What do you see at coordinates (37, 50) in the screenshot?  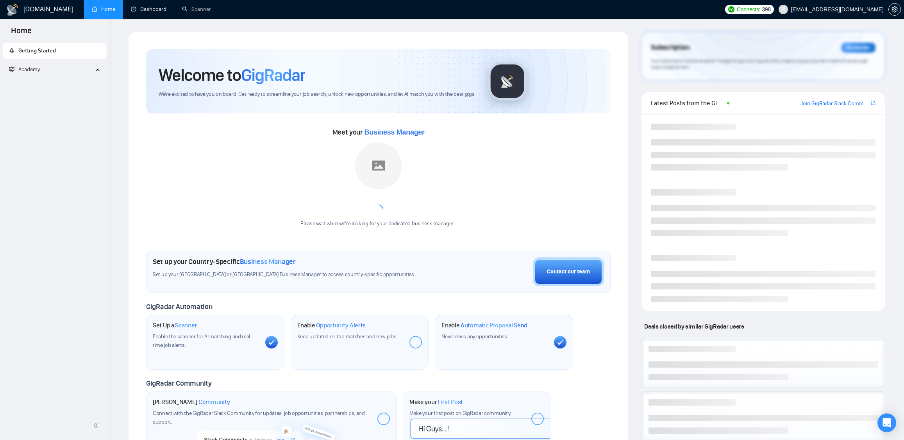 I see `span: Getting Started` at bounding box center [37, 50].